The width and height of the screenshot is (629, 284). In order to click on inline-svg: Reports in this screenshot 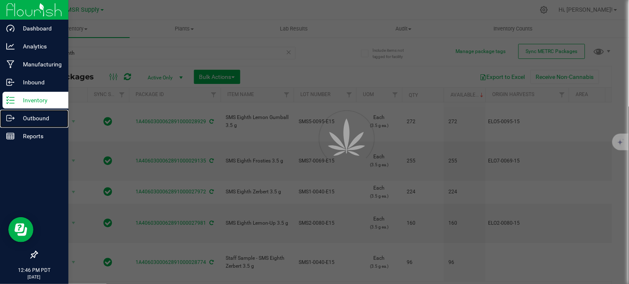, I will do `click(10, 136)`.